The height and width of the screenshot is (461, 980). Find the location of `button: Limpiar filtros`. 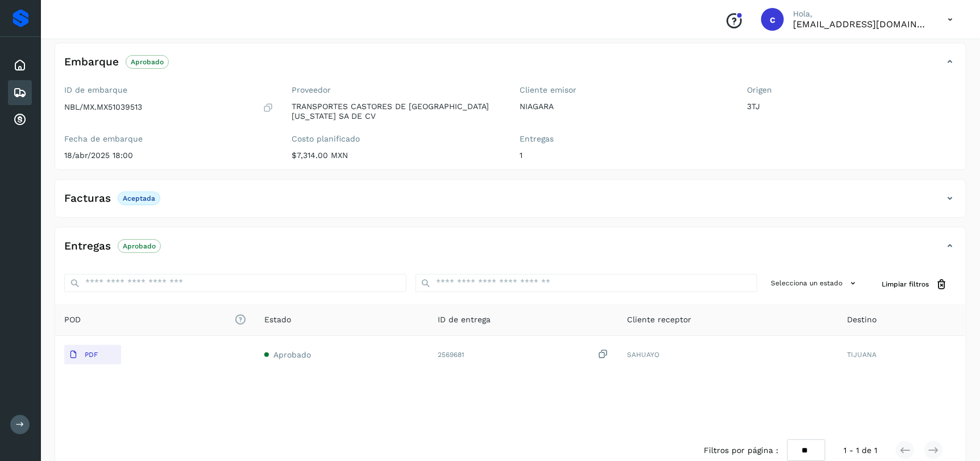

button: Limpiar filtros is located at coordinates (915, 284).